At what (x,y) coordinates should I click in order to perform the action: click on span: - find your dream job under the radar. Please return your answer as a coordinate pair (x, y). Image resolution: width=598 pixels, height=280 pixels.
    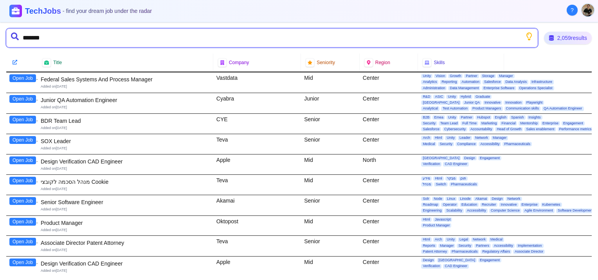
    Looking at the image, I should click on (107, 11).